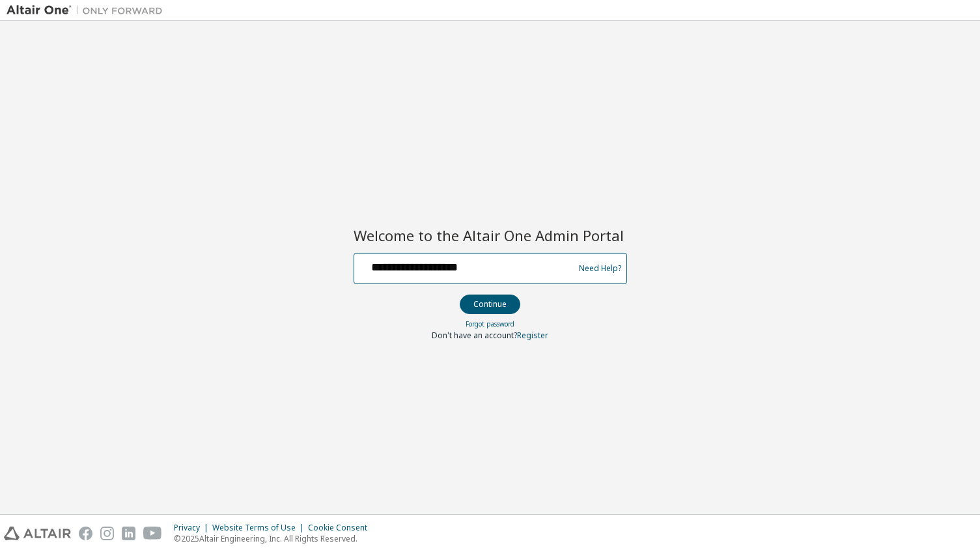 The width and height of the screenshot is (980, 552). Describe the element at coordinates (490, 235) in the screenshot. I see `h2: Welcome to the Altair One Admin Portal` at that location.